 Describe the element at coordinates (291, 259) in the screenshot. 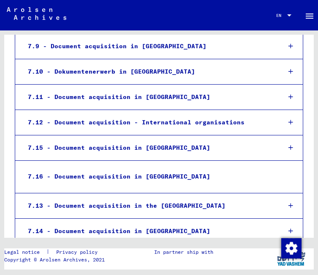

I see `img: yv_logo.png` at that location.